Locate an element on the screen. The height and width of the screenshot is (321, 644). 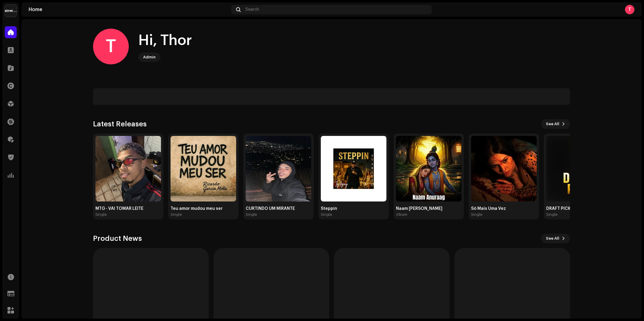
div: Teu amor mudou meu ser is located at coordinates (203, 209).